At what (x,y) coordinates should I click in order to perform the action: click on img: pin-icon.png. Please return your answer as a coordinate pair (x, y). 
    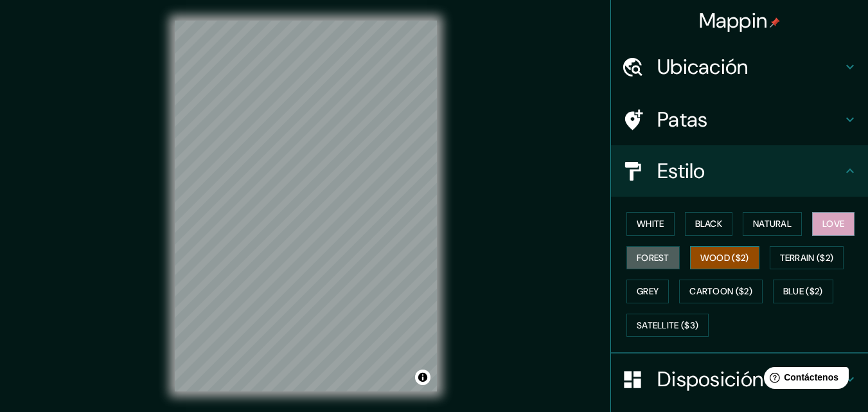
    Looking at the image, I should click on (775, 23).